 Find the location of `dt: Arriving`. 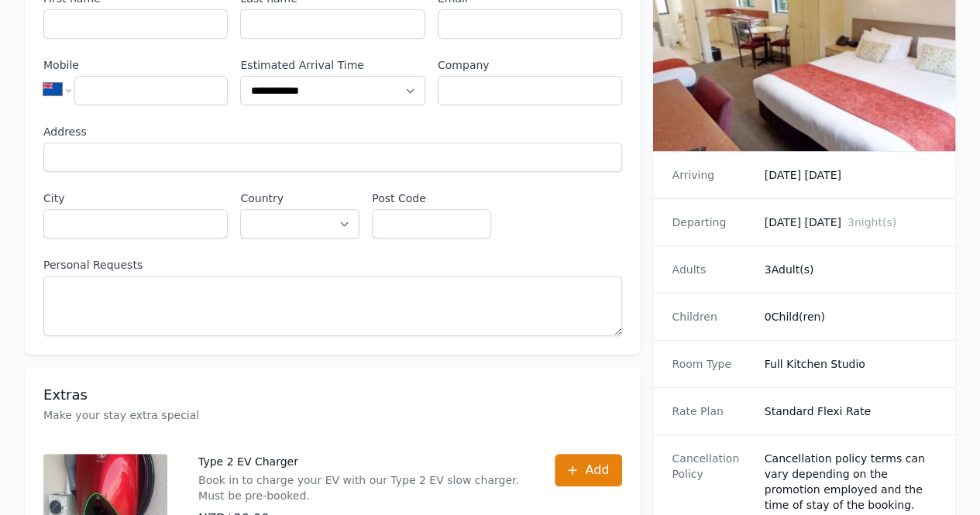

dt: Arriving is located at coordinates (711, 175).